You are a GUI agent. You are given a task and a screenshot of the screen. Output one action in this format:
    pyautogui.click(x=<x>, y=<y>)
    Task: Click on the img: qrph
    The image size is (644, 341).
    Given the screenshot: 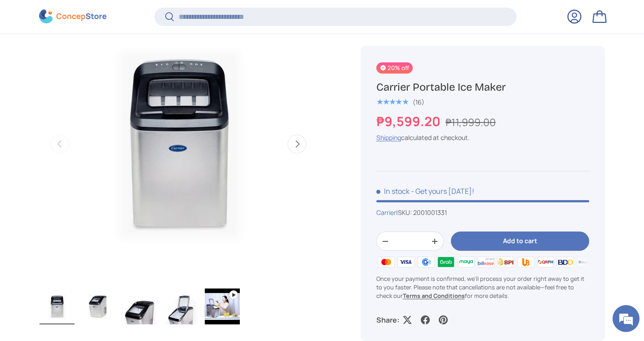 What is the action you would take?
    pyautogui.click(x=546, y=263)
    